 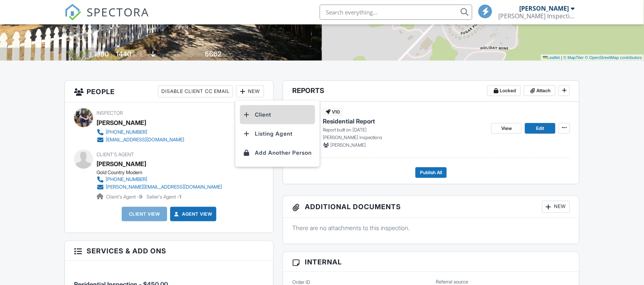 I want to click on a: Leaflet, so click(x=552, y=58).